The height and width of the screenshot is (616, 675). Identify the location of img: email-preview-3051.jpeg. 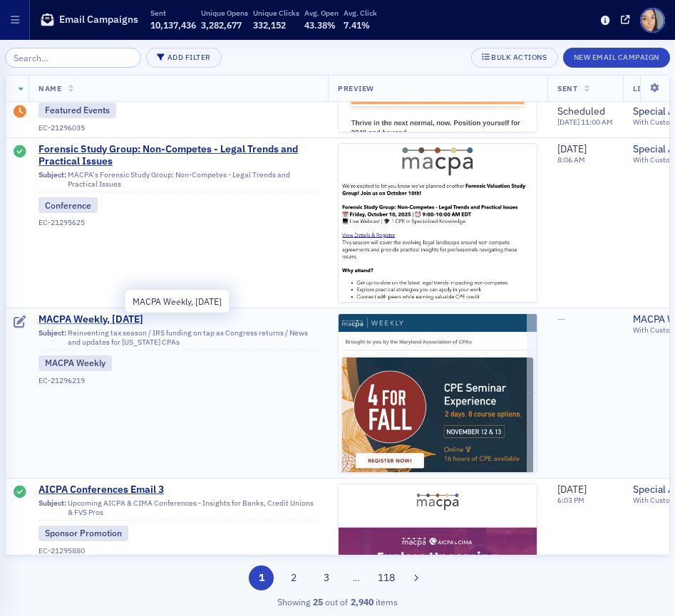
(437, 360).